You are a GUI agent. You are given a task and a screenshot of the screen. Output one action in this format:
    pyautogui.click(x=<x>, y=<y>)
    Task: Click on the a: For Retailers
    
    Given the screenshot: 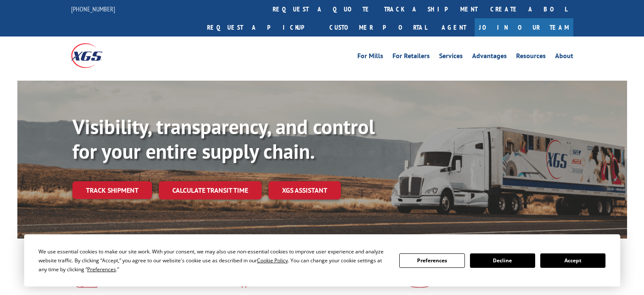 What is the action you would take?
    pyautogui.click(x=411, y=58)
    